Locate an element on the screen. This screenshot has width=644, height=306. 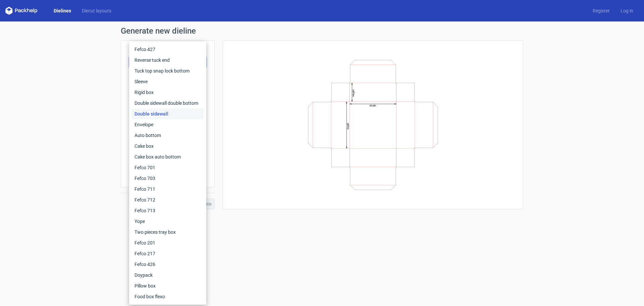
div: Fefco 711 is located at coordinates (168, 189).